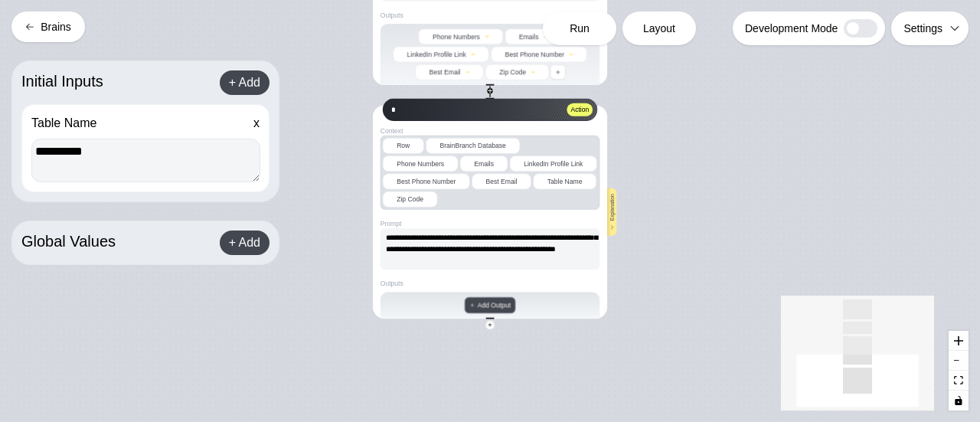  I want to click on div: Row, so click(404, 145).